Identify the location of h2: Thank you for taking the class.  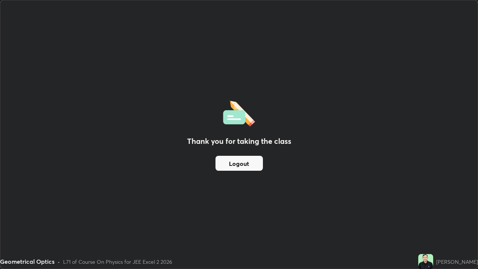
(239, 141).